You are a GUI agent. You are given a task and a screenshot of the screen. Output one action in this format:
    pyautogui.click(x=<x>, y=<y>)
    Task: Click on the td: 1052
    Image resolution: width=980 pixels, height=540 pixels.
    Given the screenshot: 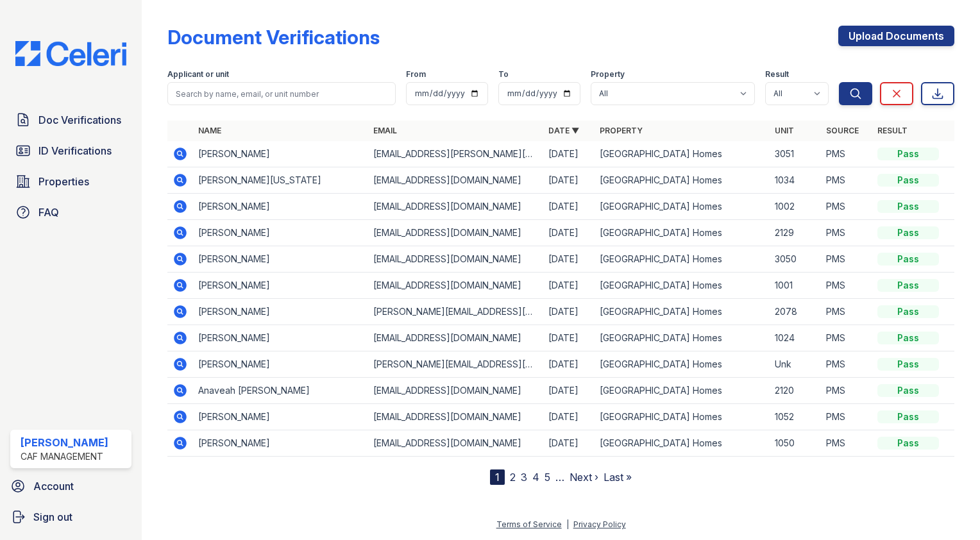 What is the action you would take?
    pyautogui.click(x=795, y=417)
    